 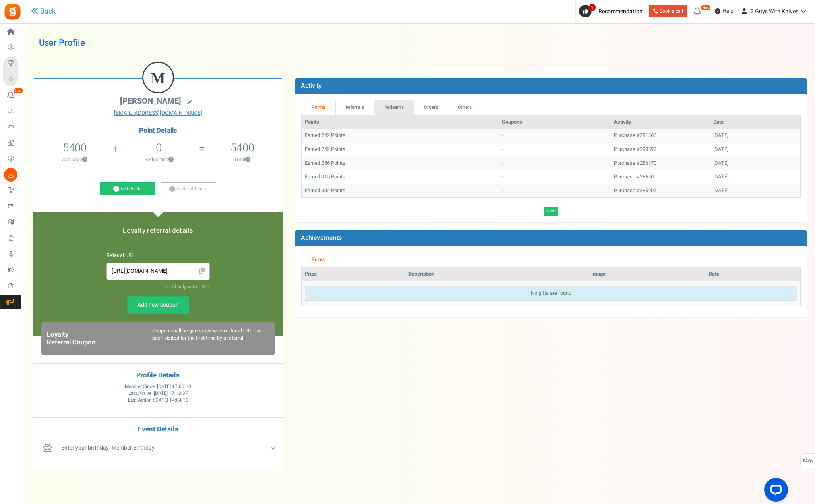 I want to click on td: Earned 332 Points, so click(x=400, y=190).